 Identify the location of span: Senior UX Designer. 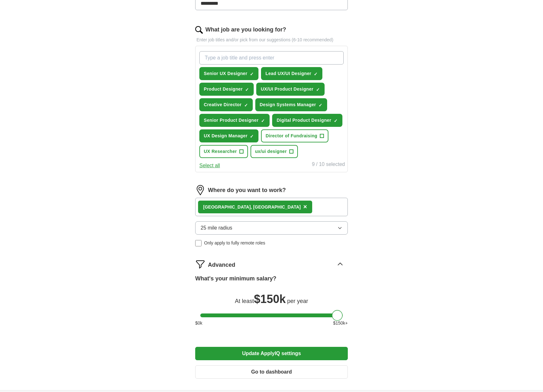
(226, 74).